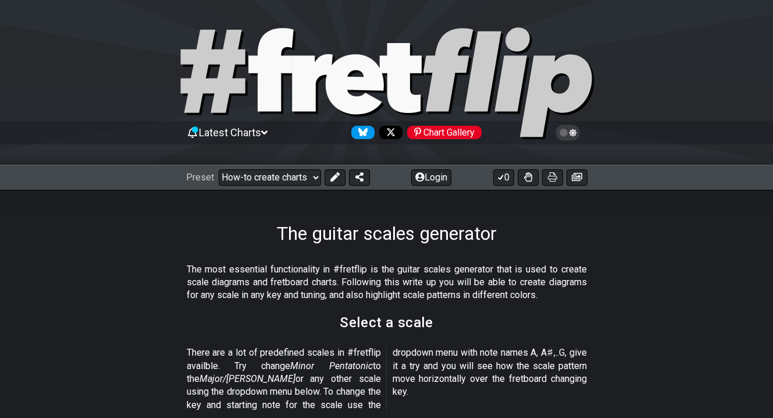 This screenshot has height=418, width=773. Describe the element at coordinates (335, 177) in the screenshot. I see `button: Edit Preset` at that location.